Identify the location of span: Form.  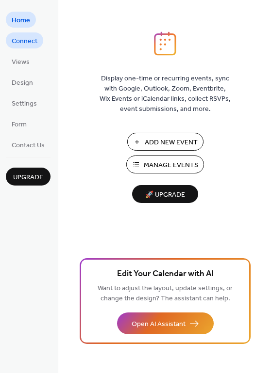
(19, 125).